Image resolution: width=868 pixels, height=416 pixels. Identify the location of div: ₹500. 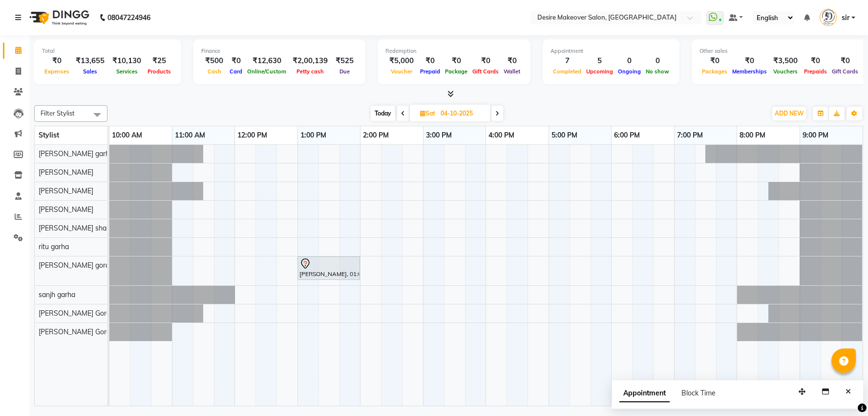
(214, 60).